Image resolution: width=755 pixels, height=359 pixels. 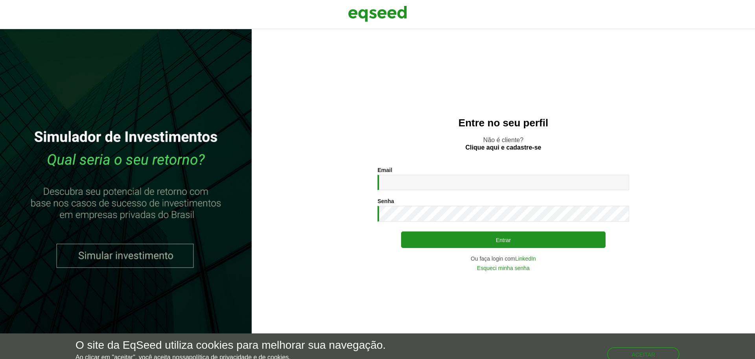 I want to click on label: Email, so click(x=385, y=170).